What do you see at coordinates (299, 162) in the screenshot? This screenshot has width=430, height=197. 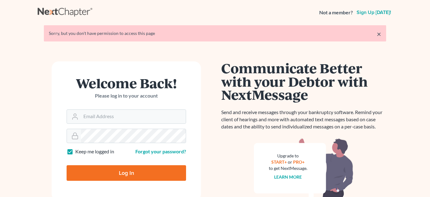 I see `a: PRO+` at bounding box center [299, 162].